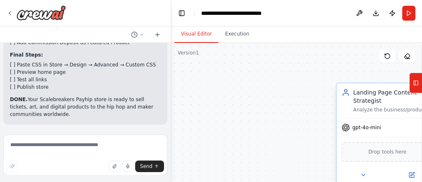 Image resolution: width=422 pixels, height=182 pixels. Describe the element at coordinates (19, 99) in the screenshot. I see `strong: DONE.` at that location.